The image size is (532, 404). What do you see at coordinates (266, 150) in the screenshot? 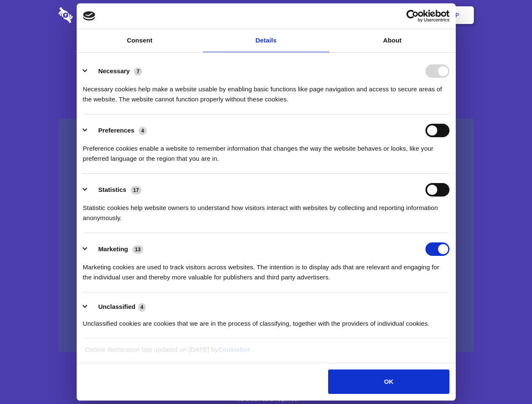
I see `div: Preference cookies enable a website to remember information that changes the way the website beha...` at bounding box center [266, 150].